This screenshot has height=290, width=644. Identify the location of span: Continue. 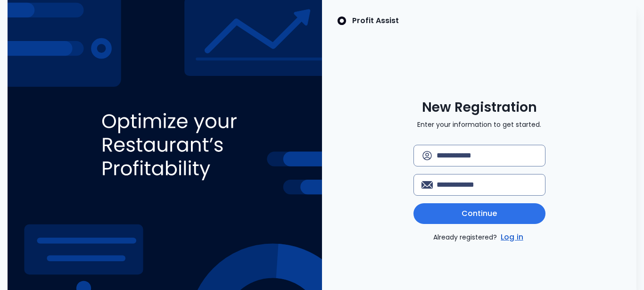
(480, 214).